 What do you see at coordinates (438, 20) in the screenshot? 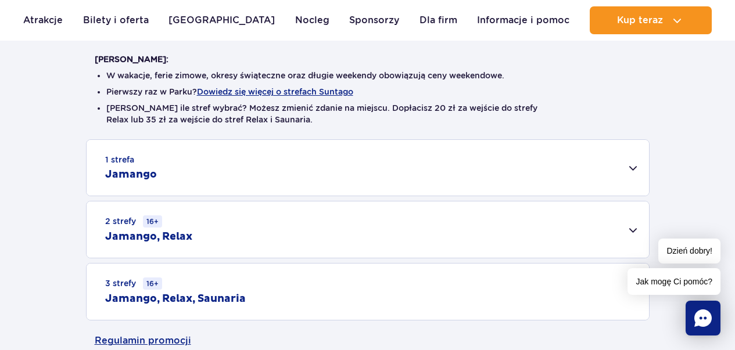
I see `a: Dla firm` at bounding box center [438, 20].